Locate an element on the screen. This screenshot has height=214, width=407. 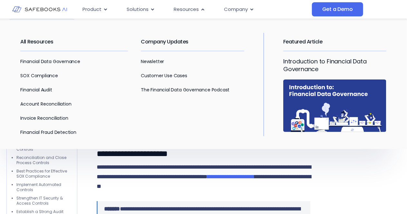
span: Product is located at coordinates (92, 9).